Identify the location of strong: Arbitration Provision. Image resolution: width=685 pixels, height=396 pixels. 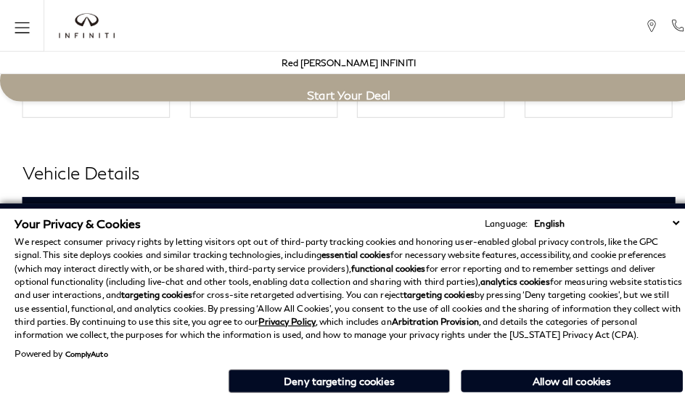
(428, 315).